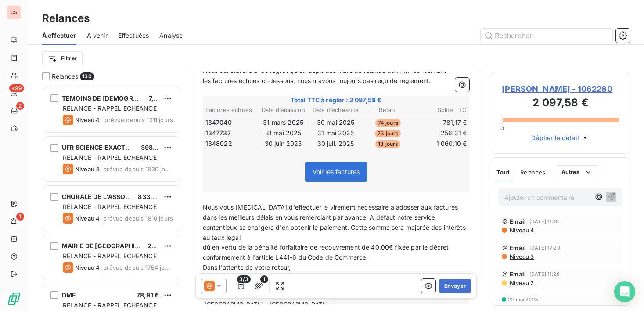 Image resolution: width=644 pixels, height=311 pixels. What do you see at coordinates (244, 279) in the screenshot?
I see `span: 3/3` at bounding box center [244, 279].